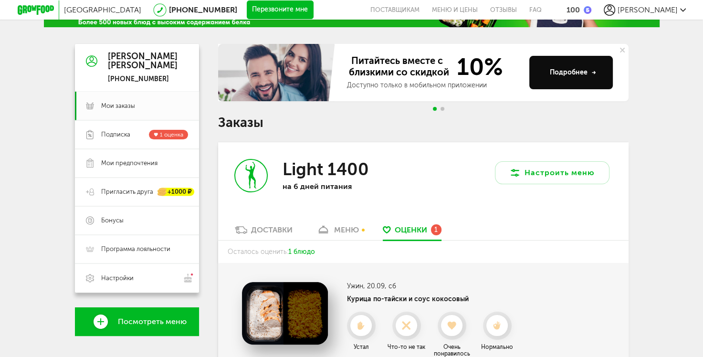  I want to click on span: Оценки, so click(411, 230).